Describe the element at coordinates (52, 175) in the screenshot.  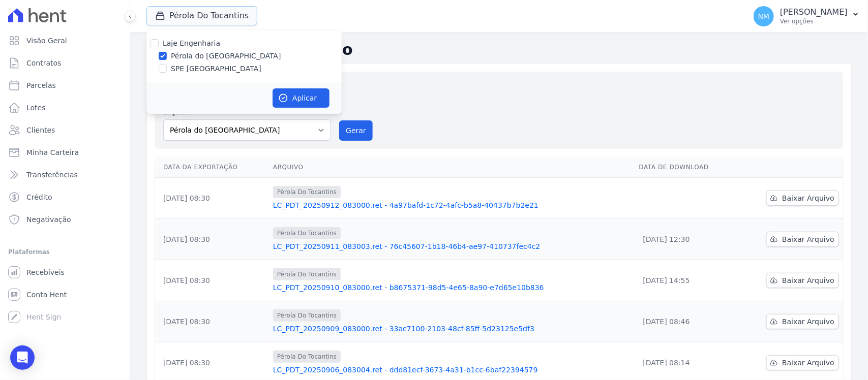
I see `span: Transferências` at that location.